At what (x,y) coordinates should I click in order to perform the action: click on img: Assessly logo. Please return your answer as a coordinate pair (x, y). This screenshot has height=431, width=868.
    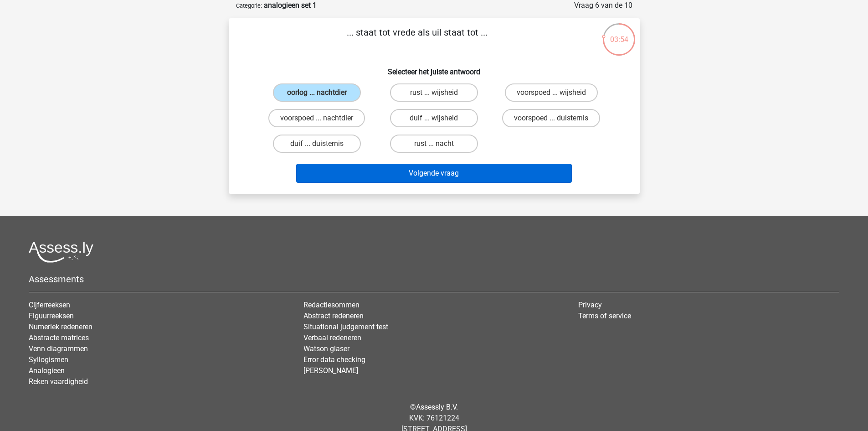
    Looking at the image, I should click on (61, 252).